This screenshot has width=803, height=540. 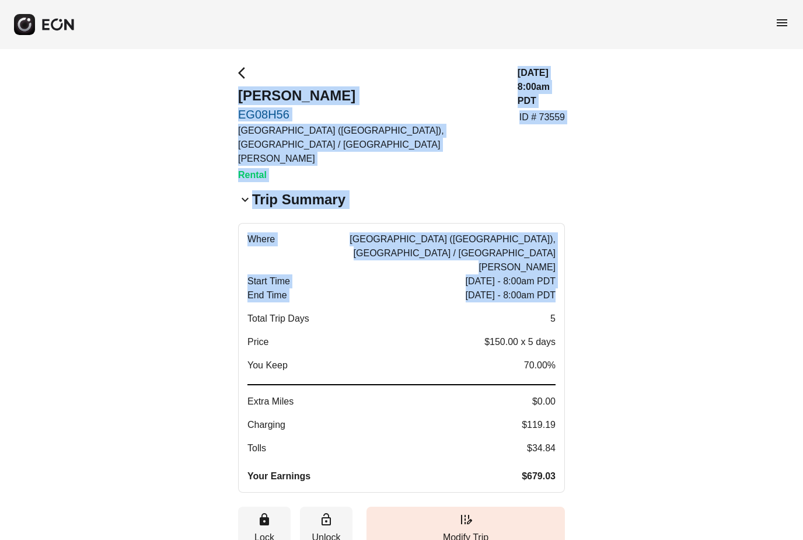 I want to click on span: 70.00%, so click(x=540, y=365).